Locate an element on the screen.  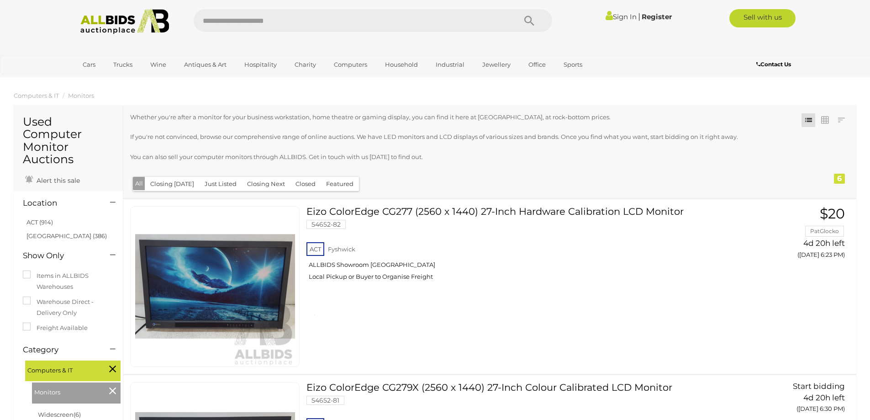
p: If you're not convinced, browse our comprehensive range of online auctions. We have LED monitors ... is located at coordinates (456, 137).